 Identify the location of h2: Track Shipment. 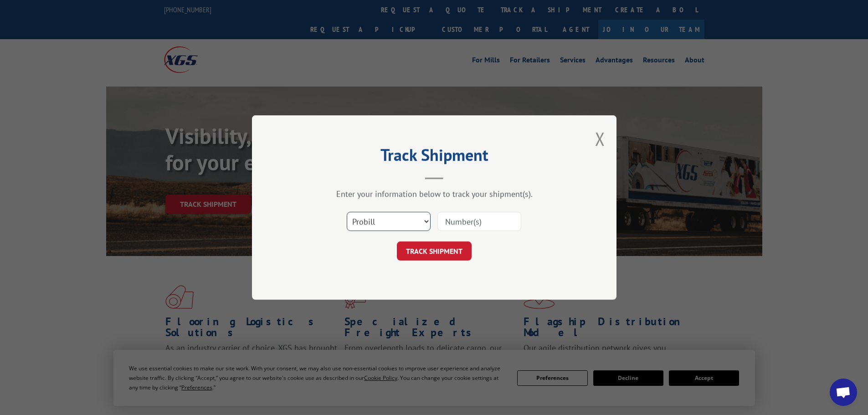
(434, 157).